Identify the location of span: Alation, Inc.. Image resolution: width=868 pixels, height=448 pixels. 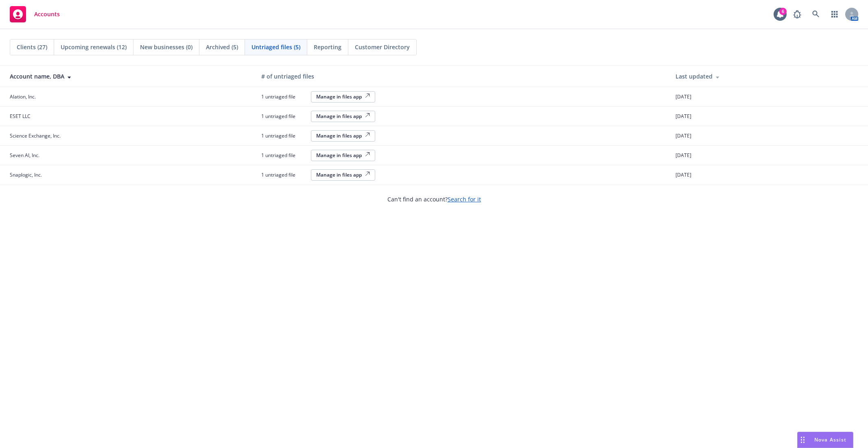
(23, 96).